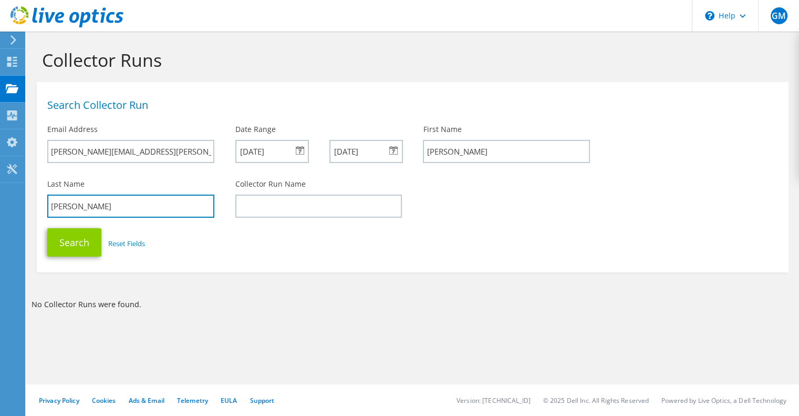  Describe the element at coordinates (104, 400) in the screenshot. I see `a: Cookies` at that location.